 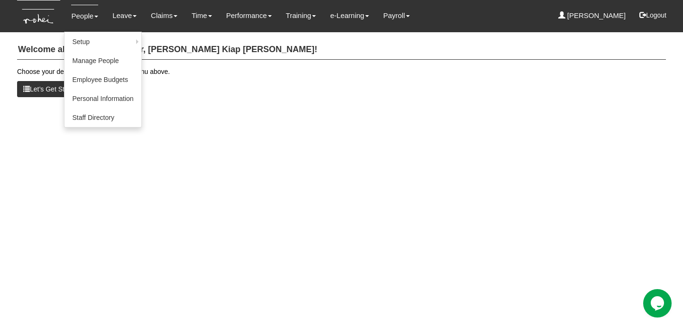 What do you see at coordinates (102, 80) in the screenshot?
I see `a: Employee Budgets` at bounding box center [102, 80].